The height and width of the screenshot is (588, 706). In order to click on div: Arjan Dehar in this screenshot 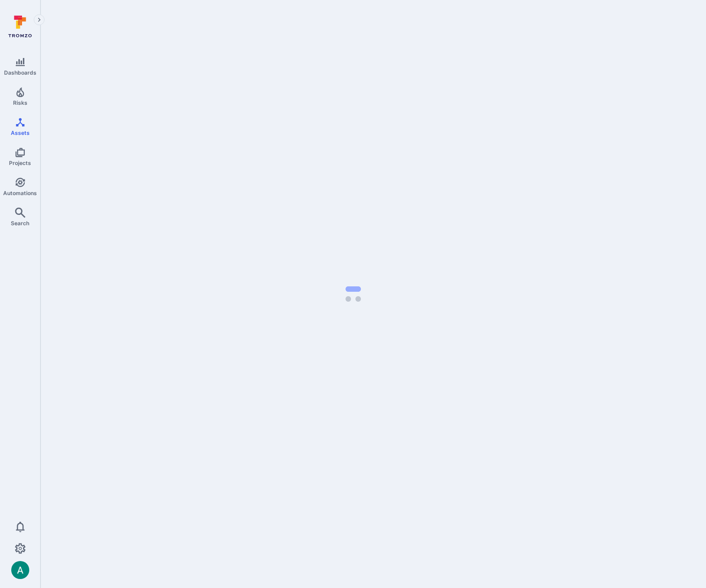, I will do `click(21, 570)`.